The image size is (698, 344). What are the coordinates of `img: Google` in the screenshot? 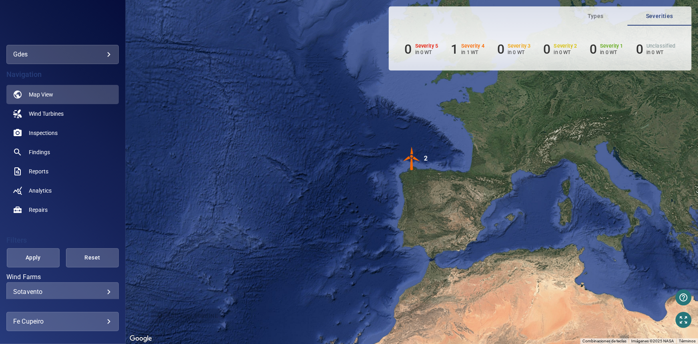 It's located at (141, 338).